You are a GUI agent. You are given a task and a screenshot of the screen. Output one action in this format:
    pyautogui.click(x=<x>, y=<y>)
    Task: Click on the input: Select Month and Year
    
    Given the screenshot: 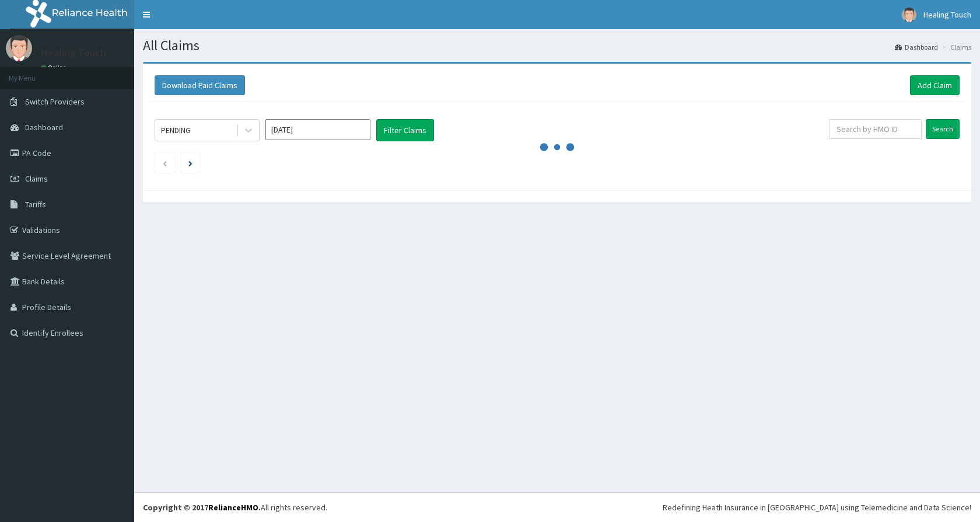 What is the action you would take?
    pyautogui.click(x=318, y=130)
    